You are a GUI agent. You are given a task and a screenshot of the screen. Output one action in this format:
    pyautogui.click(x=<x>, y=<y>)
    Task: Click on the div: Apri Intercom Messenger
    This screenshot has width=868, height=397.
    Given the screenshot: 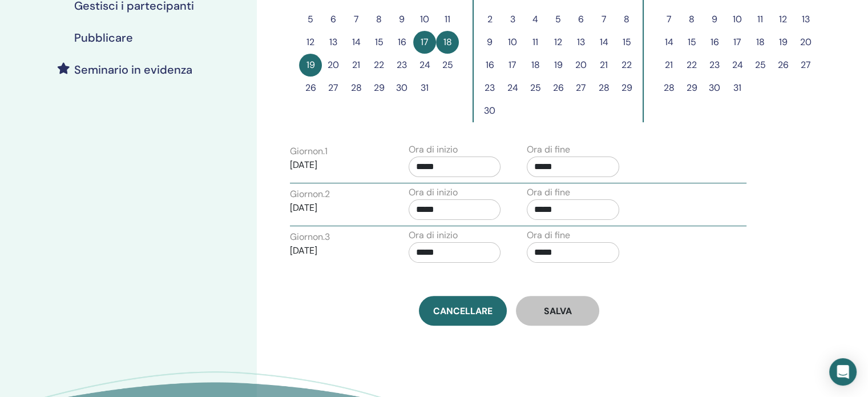 What is the action you would take?
    pyautogui.click(x=842, y=371)
    